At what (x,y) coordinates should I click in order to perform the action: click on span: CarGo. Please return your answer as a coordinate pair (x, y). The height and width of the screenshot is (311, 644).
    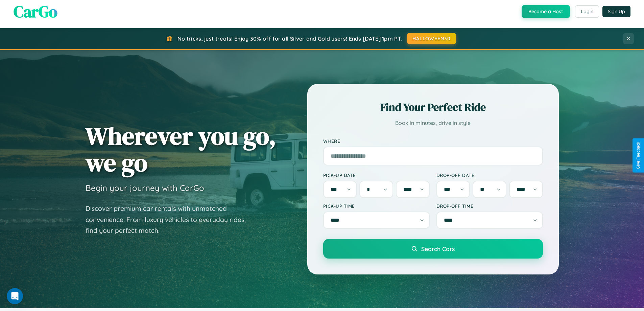
    Looking at the image, I should click on (35, 11).